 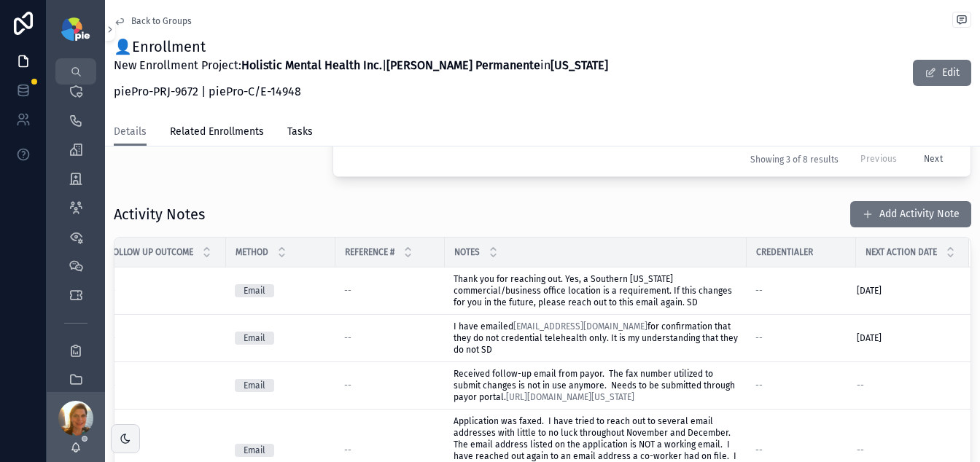 I want to click on span: Related Enrollments, so click(x=216, y=132).